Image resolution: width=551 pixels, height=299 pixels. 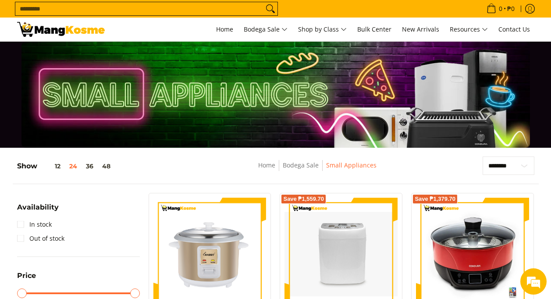 I want to click on span: Save ₱1,379.70, so click(x=435, y=199).